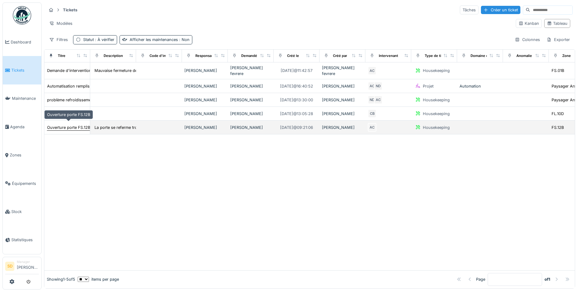 This screenshot has width=580, height=292. I want to click on a: Agenda, so click(22, 127).